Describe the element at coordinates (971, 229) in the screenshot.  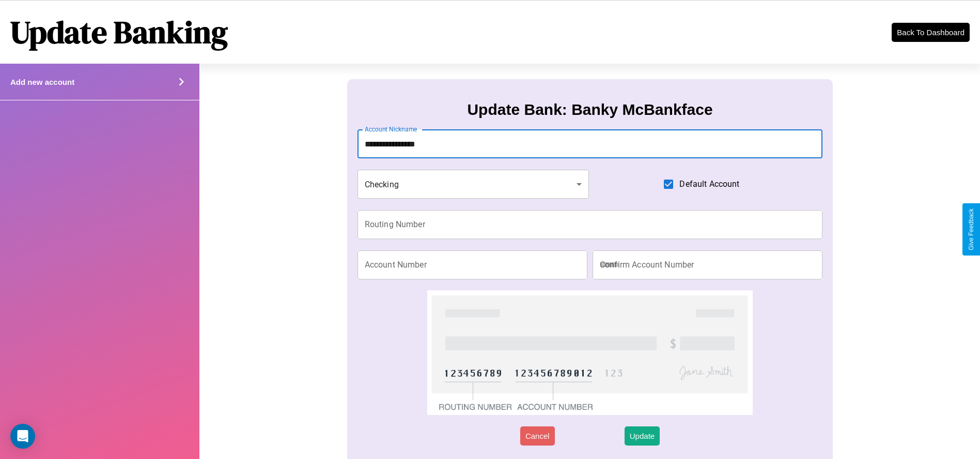
I see `div: Give Feedback` at that location.